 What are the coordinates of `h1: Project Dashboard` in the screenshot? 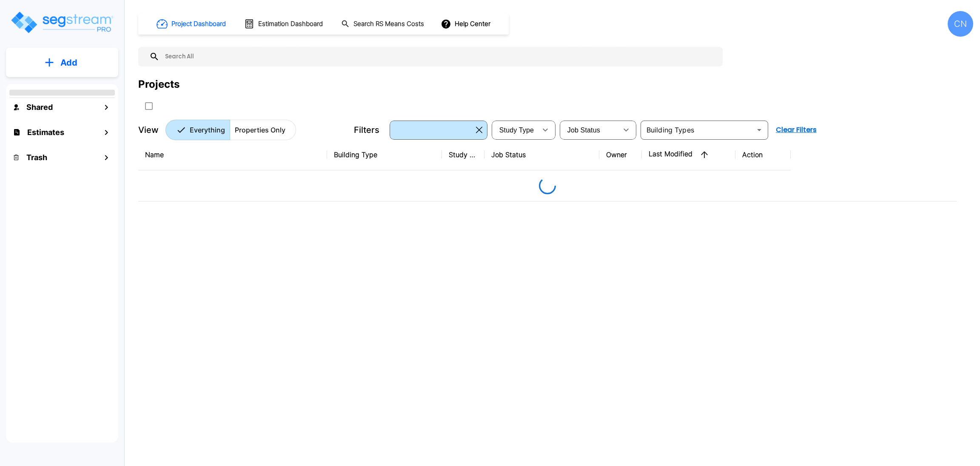 It's located at (198, 24).